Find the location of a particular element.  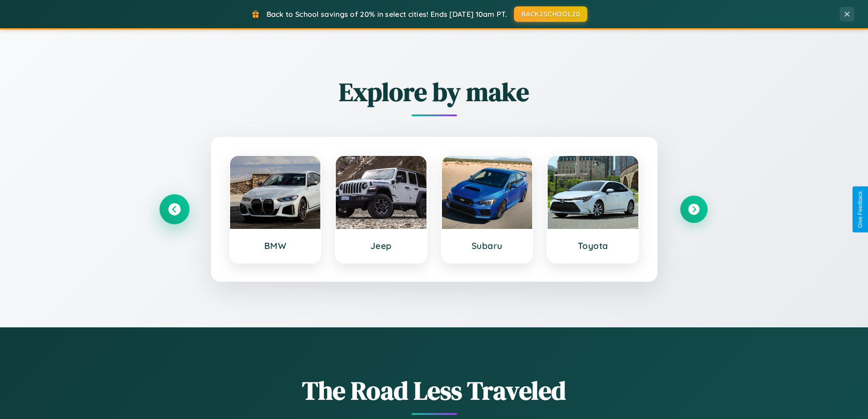

h1: The Road Less Traveled is located at coordinates (434, 390).